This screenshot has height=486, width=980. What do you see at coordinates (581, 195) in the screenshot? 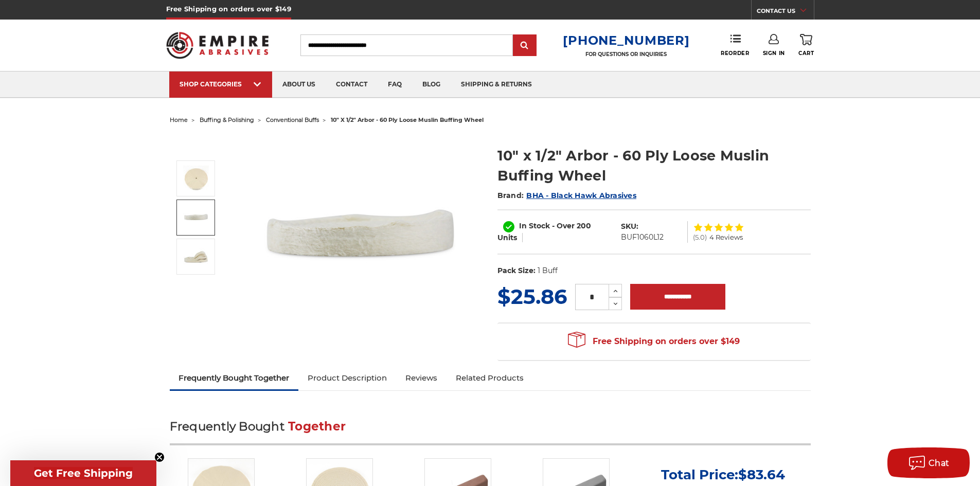
I see `a: BHA - Black Hawk Abrasives` at bounding box center [581, 195].